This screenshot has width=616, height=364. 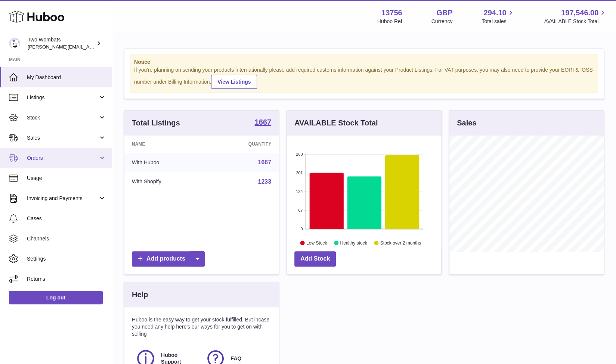 I want to click on span: Usage, so click(x=66, y=178).